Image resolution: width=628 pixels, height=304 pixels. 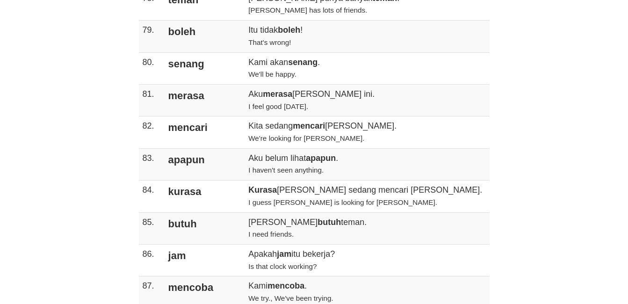 I want to click on strong: merasa, so click(x=277, y=94).